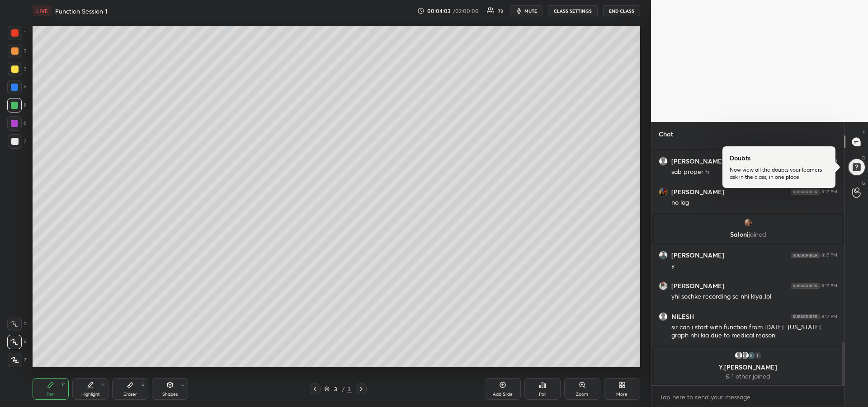 The width and height of the screenshot is (868, 407). What do you see at coordinates (666, 133) in the screenshot?
I see `p: Chat` at bounding box center [666, 133].